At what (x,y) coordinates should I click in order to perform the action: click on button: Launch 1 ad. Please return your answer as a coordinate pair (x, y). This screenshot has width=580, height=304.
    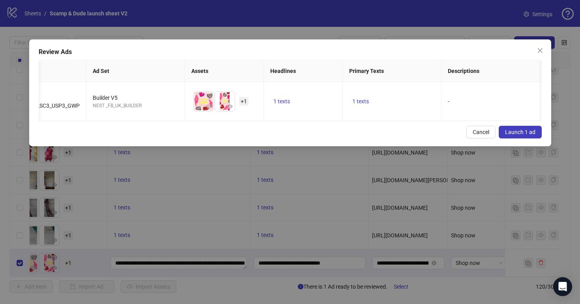
    Looking at the image, I should click on (520, 132).